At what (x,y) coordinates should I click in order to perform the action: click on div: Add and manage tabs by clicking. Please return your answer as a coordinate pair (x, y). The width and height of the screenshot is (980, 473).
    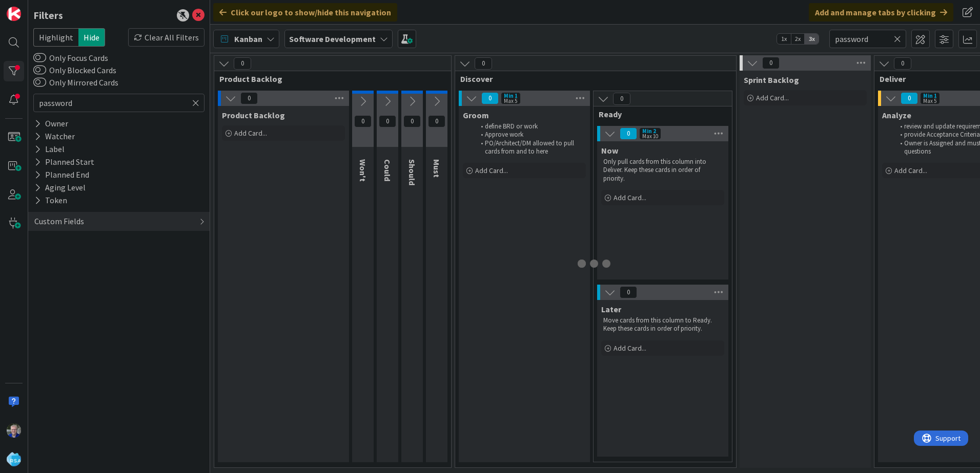
    Looking at the image, I should click on (881, 13).